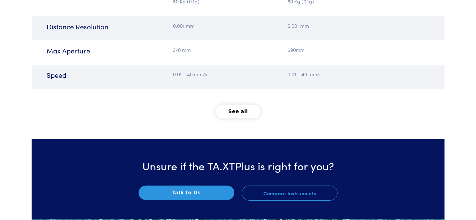  What do you see at coordinates (106, 27) in the screenshot?
I see `h6: Distance Resolution` at bounding box center [106, 27].